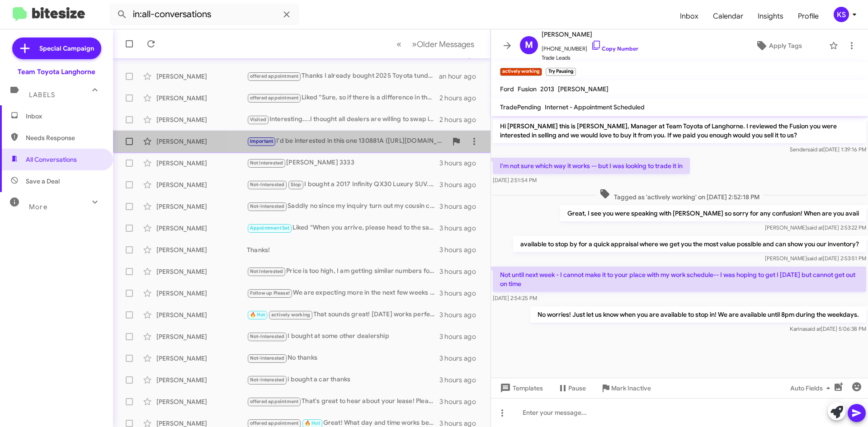 The width and height of the screenshot is (868, 427). I want to click on span: Visited, so click(258, 119).